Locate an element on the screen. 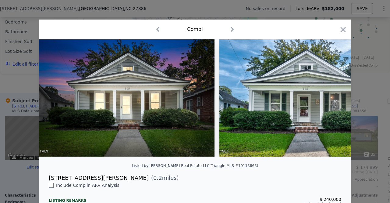  div: Comp I is located at coordinates (195, 29).